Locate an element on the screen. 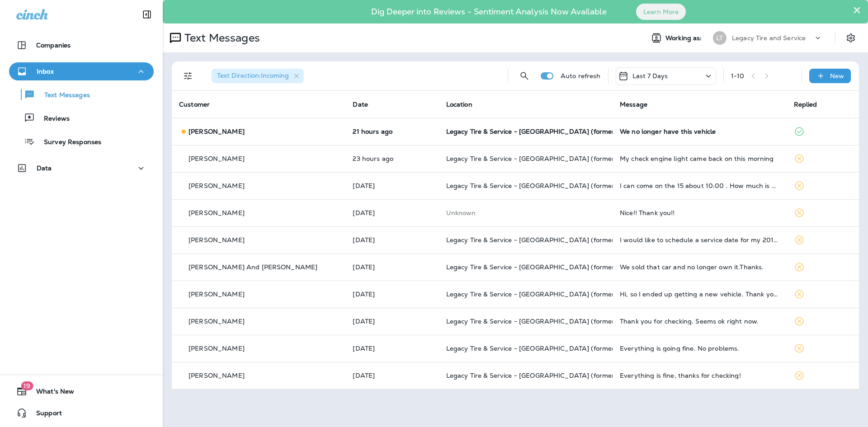 The height and width of the screenshot is (427, 868). p: Sep 17, 2025 10:48 AM is located at coordinates (392, 376).